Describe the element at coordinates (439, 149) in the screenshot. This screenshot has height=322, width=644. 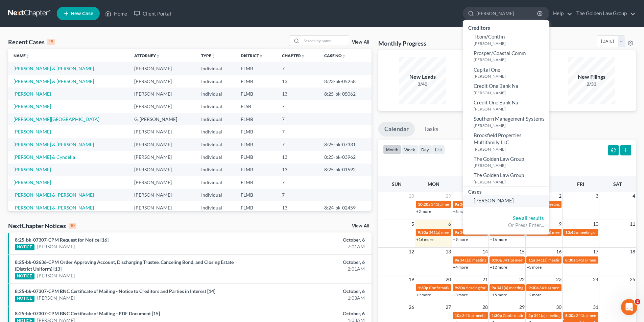
I see `button: list` at that location.